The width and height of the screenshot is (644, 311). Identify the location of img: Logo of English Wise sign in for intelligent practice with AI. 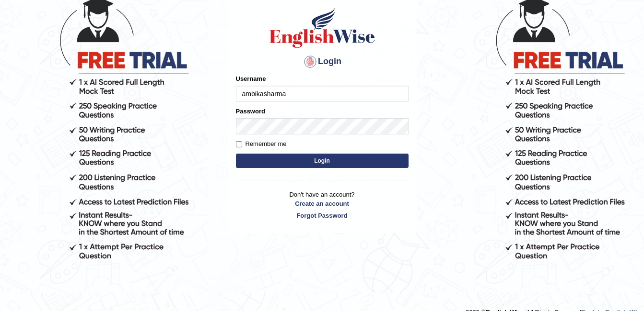
(322, 28).